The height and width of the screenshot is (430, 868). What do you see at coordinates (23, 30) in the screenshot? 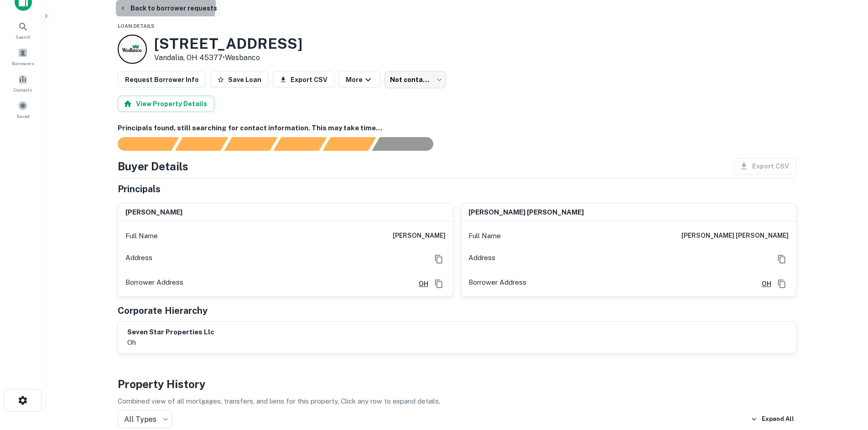
I see `div: Search` at bounding box center [23, 30].